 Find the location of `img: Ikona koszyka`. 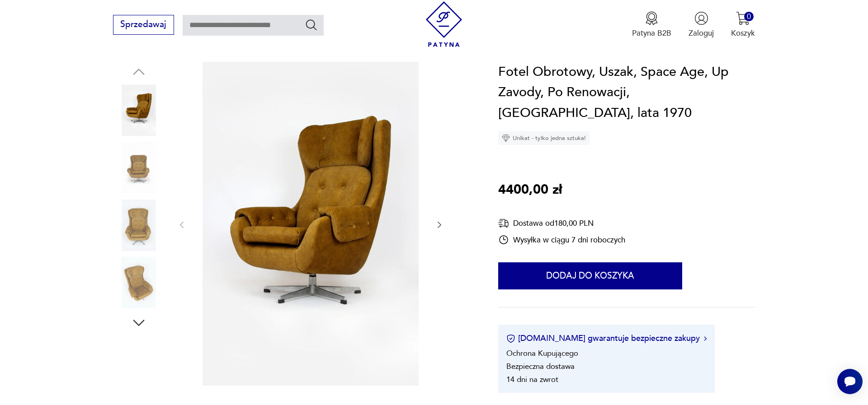

img: Ikona koszyka is located at coordinates (742, 18).